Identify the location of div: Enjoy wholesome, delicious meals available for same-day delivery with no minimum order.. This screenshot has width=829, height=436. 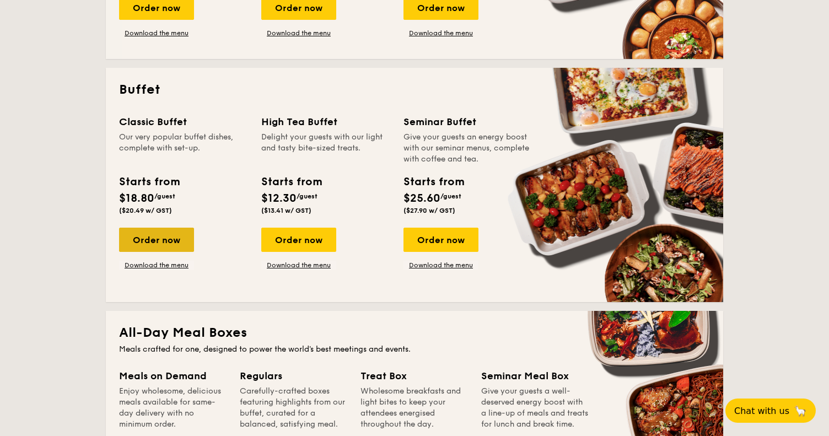
(172, 408).